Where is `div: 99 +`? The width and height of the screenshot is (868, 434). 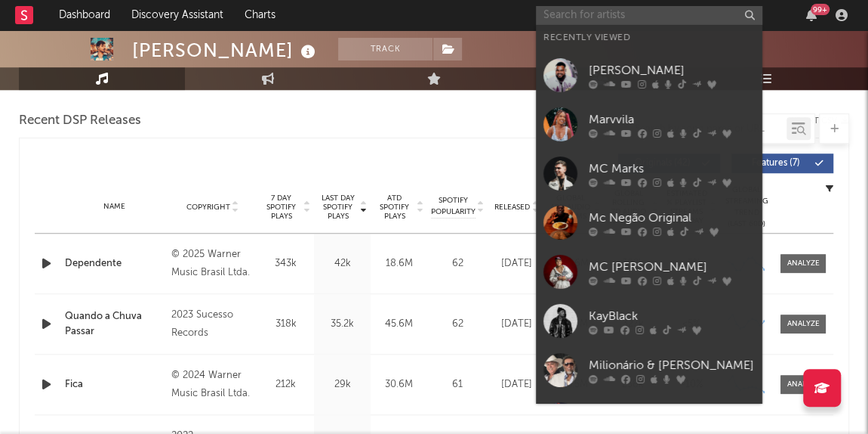
div: 99 + is located at coordinates (820, 9).